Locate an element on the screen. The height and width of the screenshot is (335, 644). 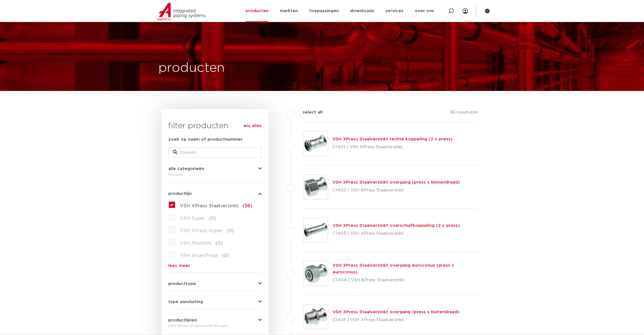
a: VSH XPress Staalverzinkt overgang (press x buitendraad) is located at coordinates (396, 312).